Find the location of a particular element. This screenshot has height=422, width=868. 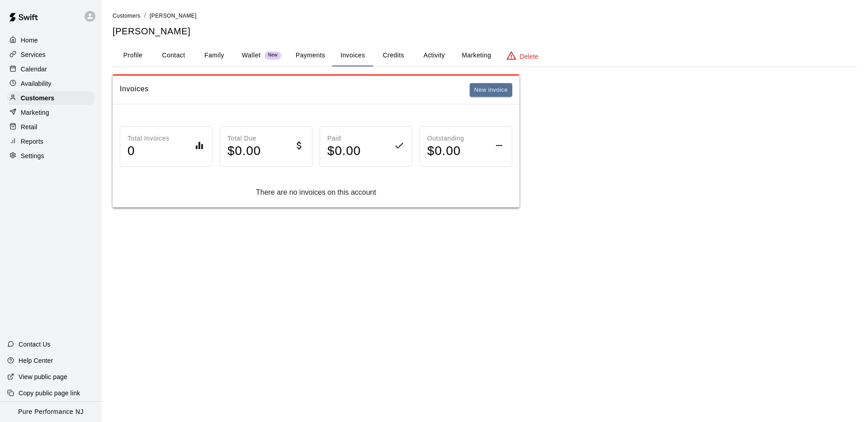

p: View public page is located at coordinates (43, 377).